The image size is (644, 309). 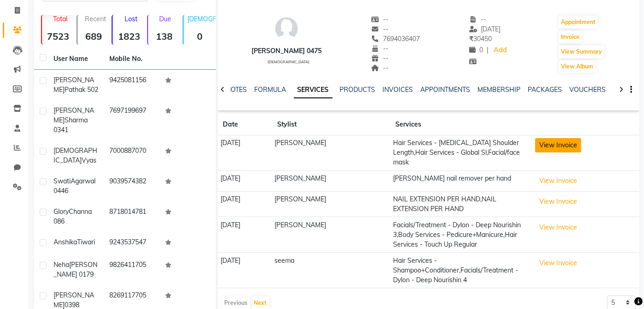 I want to click on th: Services, so click(x=461, y=125).